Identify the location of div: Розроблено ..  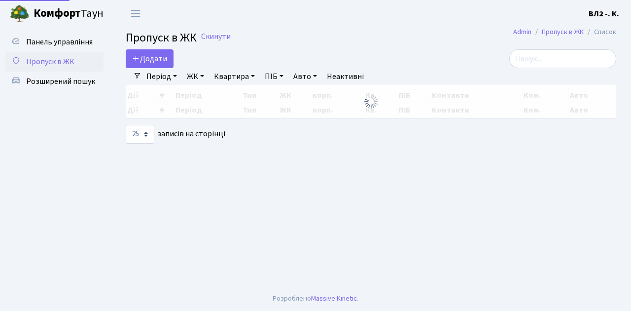
(316, 298).